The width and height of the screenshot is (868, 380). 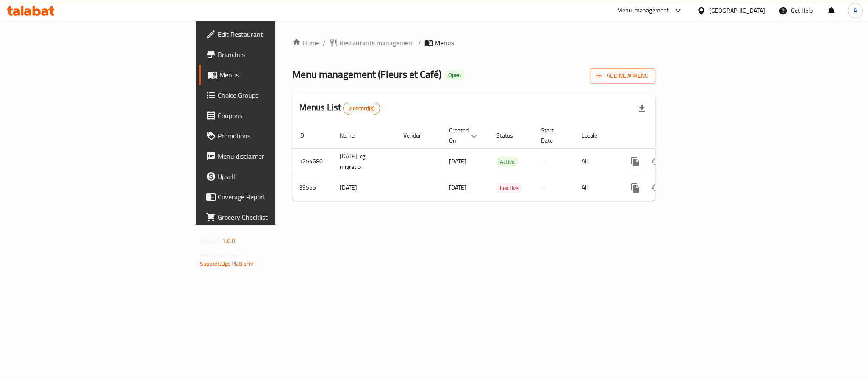 What do you see at coordinates (276, 217) in the screenshot?
I see `span: Grocery Checklist` at bounding box center [276, 217].